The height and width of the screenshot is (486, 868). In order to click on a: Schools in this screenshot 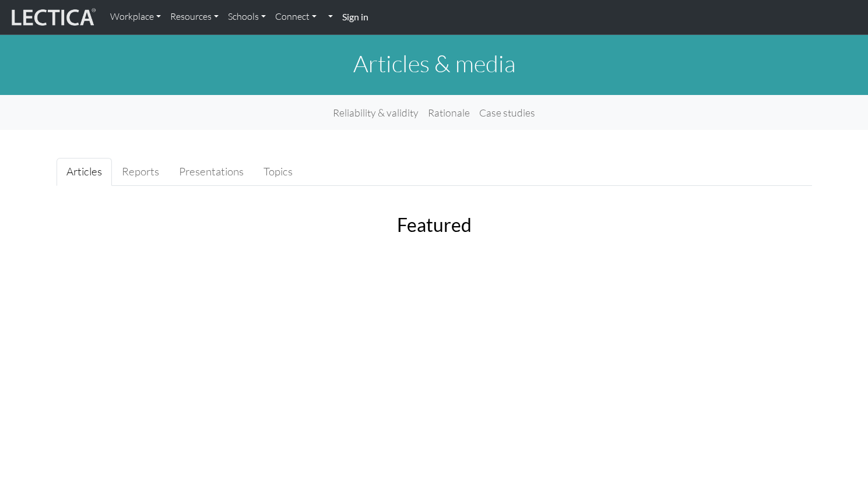, I will do `click(246, 17)`.